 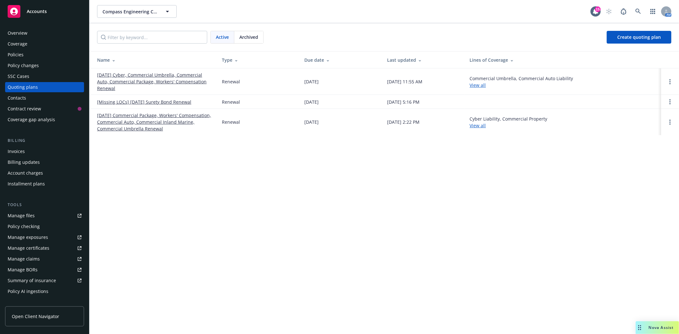 I want to click on a: Manage claims, so click(x=45, y=259).